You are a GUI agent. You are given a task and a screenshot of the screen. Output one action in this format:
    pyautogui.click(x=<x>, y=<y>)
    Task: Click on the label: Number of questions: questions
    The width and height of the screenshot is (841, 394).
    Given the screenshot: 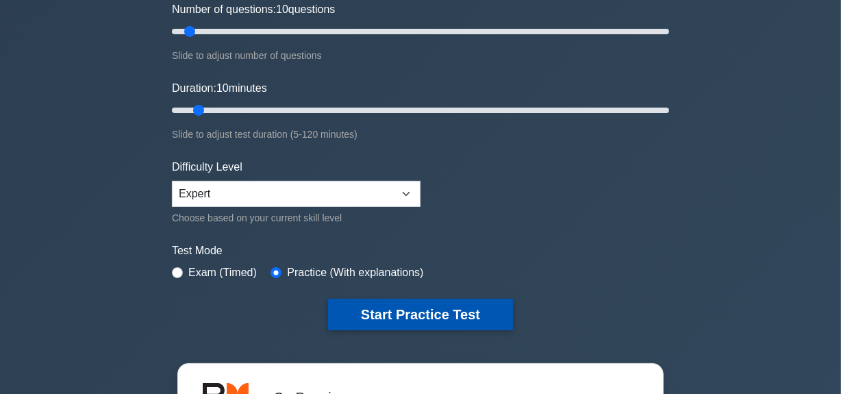 What is the action you would take?
    pyautogui.click(x=253, y=10)
    